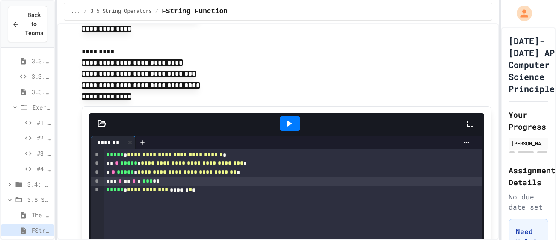 The width and height of the screenshot is (556, 240). I want to click on span: 3.4: Mathematical Operators, so click(39, 184).